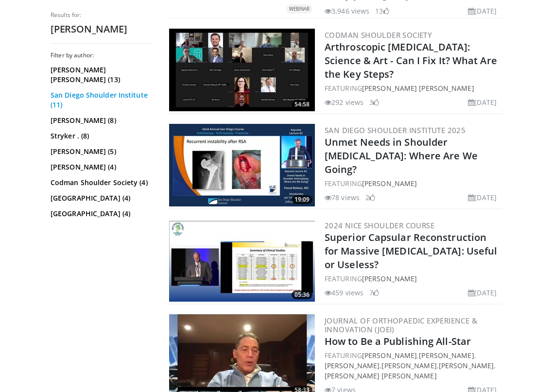 The height and width of the screenshot is (392, 553). What do you see at coordinates (382, 10) in the screenshot?
I see `li: 13` at bounding box center [382, 10].